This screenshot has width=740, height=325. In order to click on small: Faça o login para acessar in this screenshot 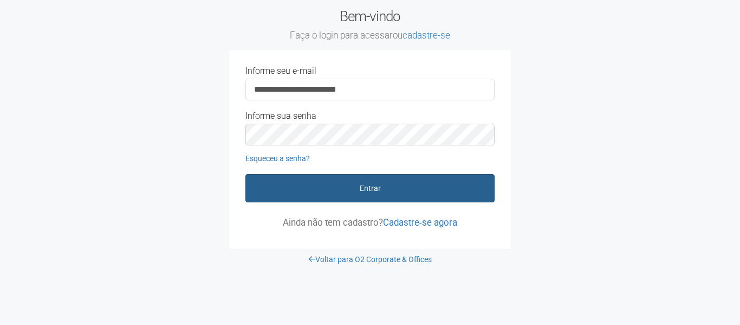, I will do `click(370, 36)`.